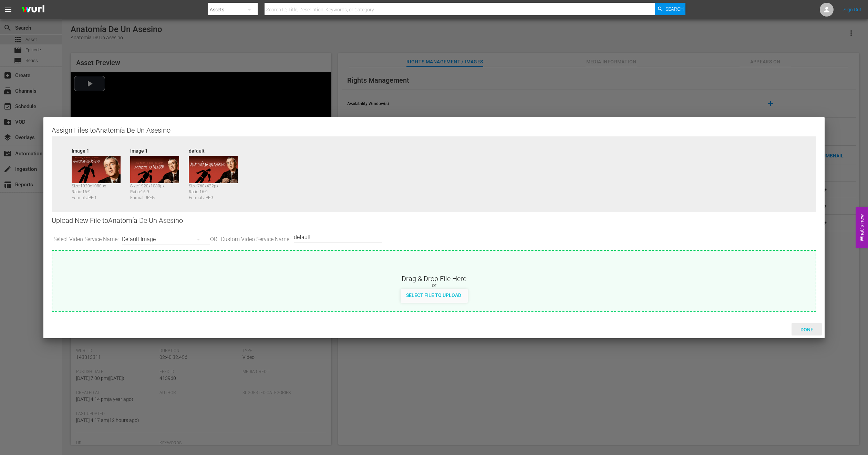  I want to click on div: or, so click(434, 286).